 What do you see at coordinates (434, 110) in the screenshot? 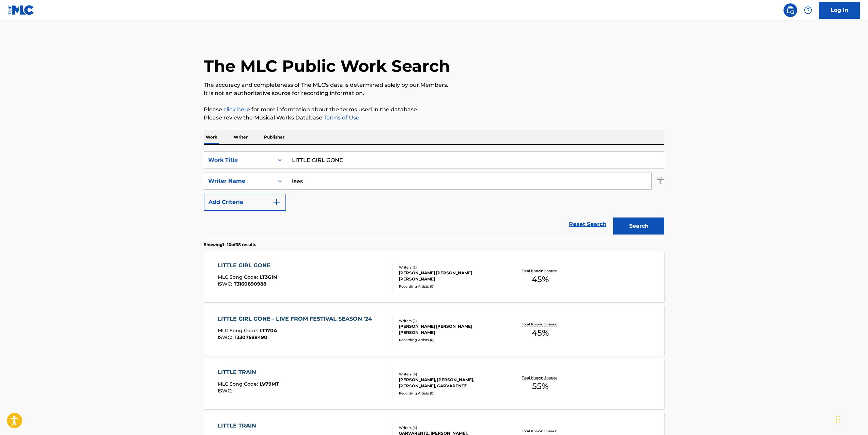
I see `p: Please for more information about the terms used in the database.` at bounding box center [434, 110].